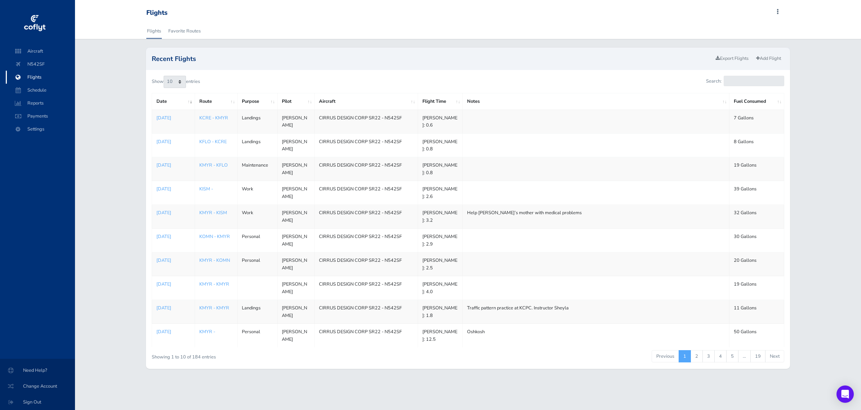  Describe the element at coordinates (213, 165) in the screenshot. I see `a: KMYR - KFLO` at that location.